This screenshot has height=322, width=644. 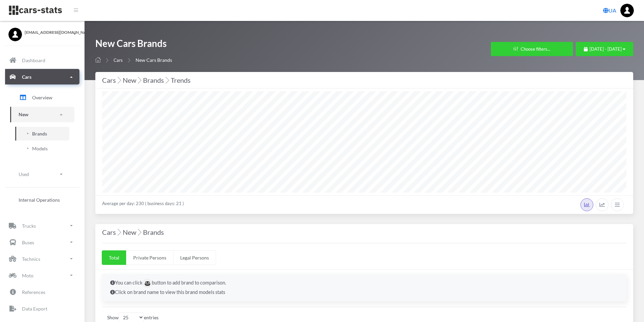 What do you see at coordinates (34, 308) in the screenshot?
I see `p: Data Export` at bounding box center [34, 308].